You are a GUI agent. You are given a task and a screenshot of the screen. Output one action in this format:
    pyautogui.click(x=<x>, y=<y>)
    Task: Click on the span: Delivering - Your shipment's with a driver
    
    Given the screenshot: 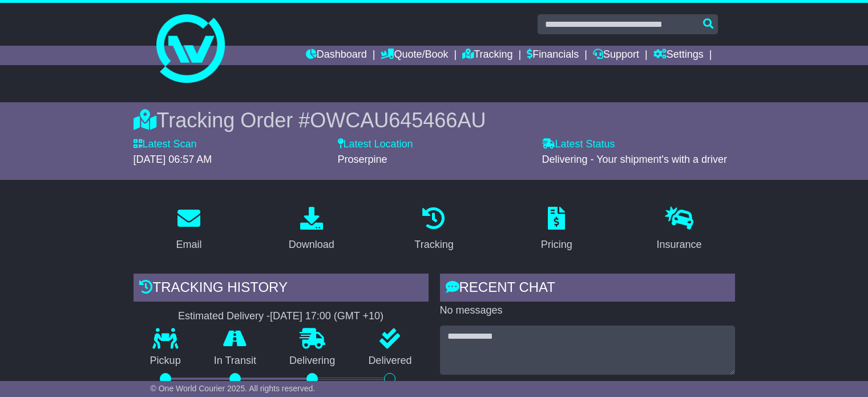 What is the action you would take?
    pyautogui.click(x=634, y=159)
    